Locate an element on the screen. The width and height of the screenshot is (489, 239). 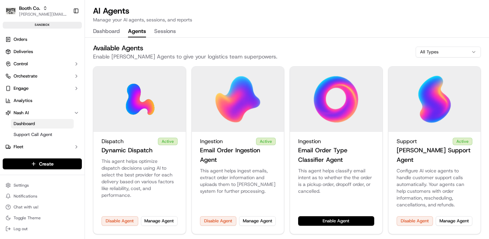
button: Control is located at coordinates (42, 64).